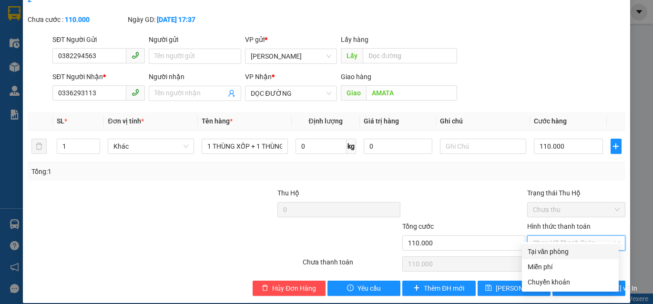  I want to click on span: Chưa thu, so click(577, 210).